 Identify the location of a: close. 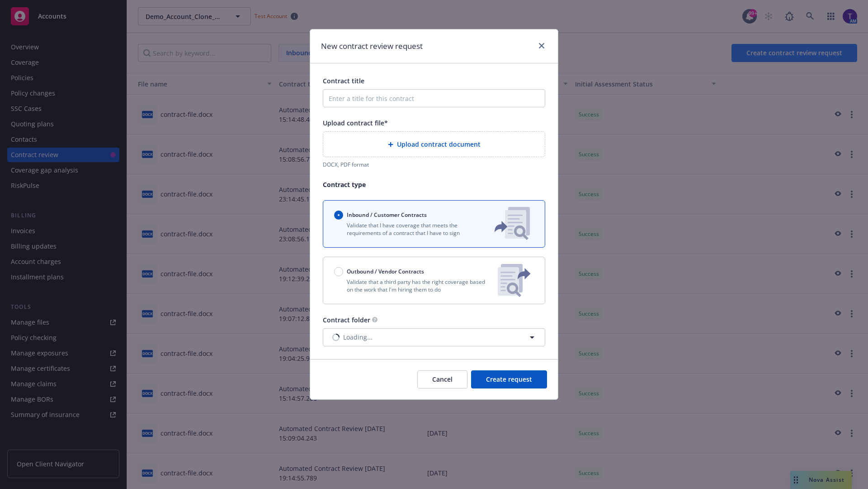
(542, 46).